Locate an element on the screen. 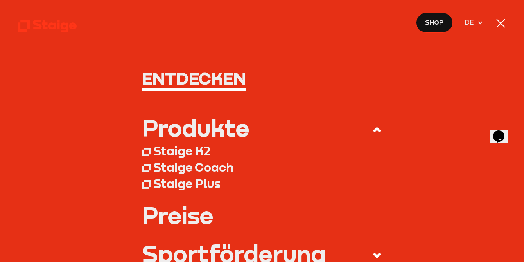 This screenshot has height=262, width=524. div: Staige Plus is located at coordinates (187, 184).